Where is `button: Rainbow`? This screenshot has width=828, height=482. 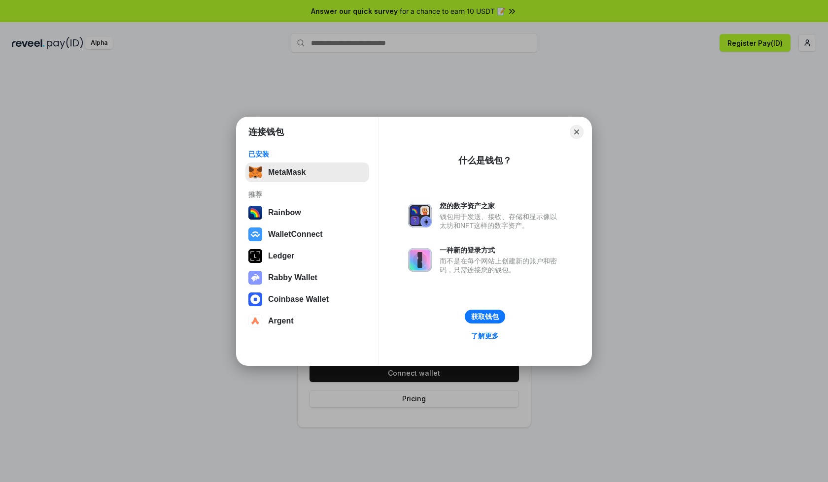 button: Rainbow is located at coordinates (307, 213).